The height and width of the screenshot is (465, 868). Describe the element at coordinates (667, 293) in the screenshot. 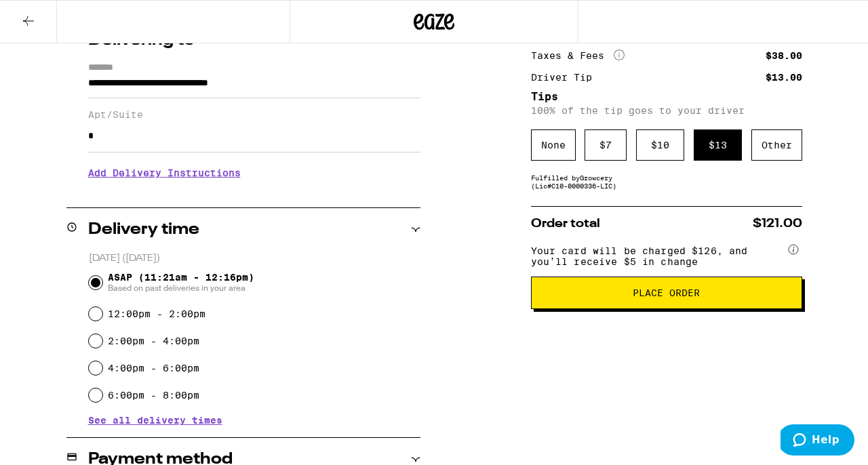

I see `button: Place Order` at that location.